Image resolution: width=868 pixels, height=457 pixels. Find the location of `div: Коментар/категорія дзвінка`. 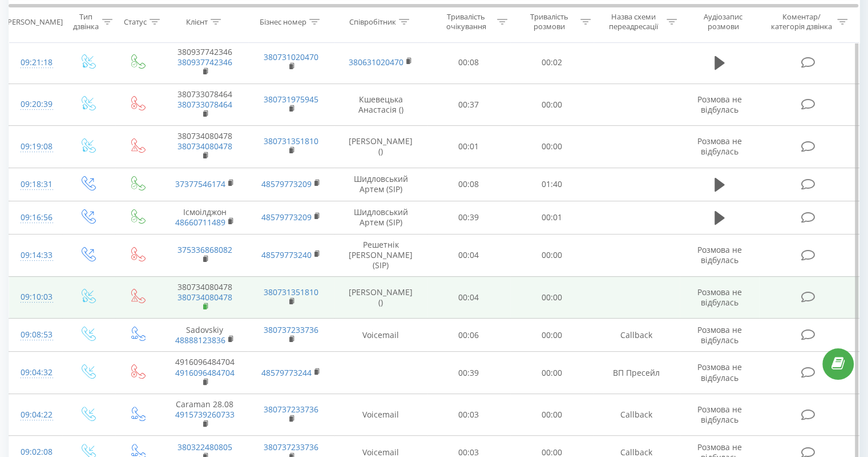

div: Коментар/категорія дзвінка is located at coordinates (801, 22).